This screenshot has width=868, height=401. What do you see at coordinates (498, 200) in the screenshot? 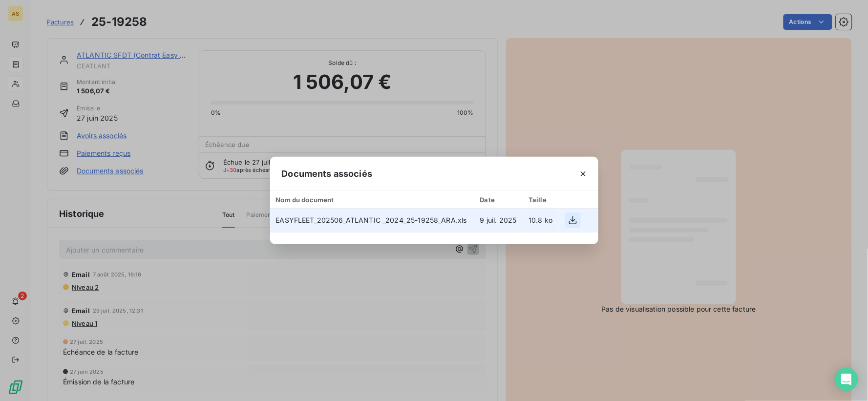
I see `div: Date` at bounding box center [498, 200].